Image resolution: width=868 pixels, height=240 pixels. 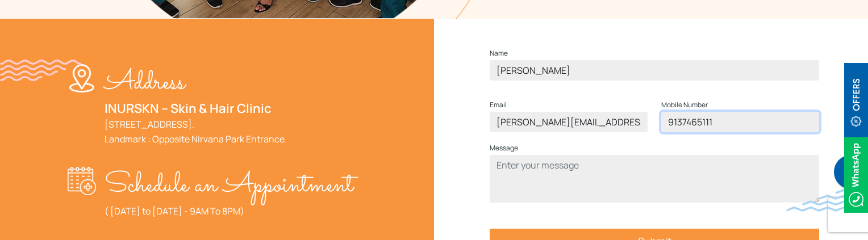 What do you see at coordinates (856, 100) in the screenshot?
I see `img: offerBt` at bounding box center [856, 100].